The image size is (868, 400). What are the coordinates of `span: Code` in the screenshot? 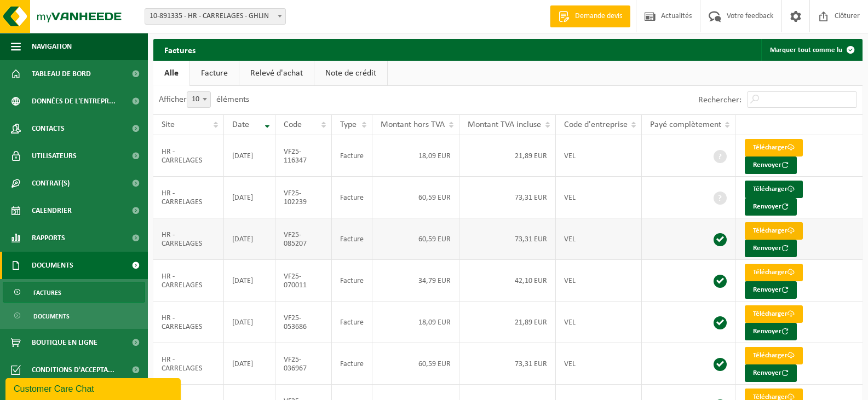 It's located at (292, 125).